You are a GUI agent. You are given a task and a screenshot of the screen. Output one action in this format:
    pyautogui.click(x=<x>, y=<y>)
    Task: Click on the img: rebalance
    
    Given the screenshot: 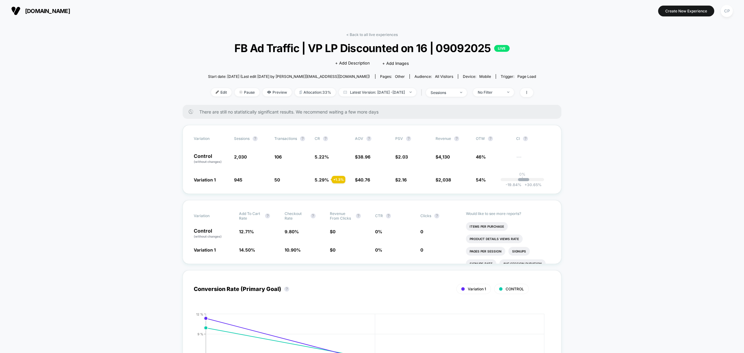 What is the action you would take?
    pyautogui.click(x=301, y=92)
    